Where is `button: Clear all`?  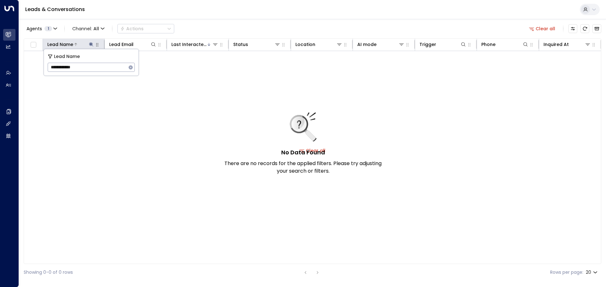
button: Clear all is located at coordinates (542, 29).